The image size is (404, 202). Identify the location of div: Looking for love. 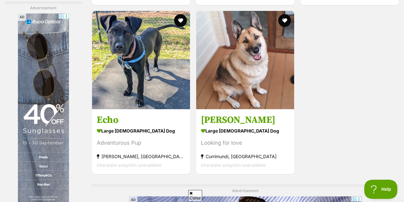
(245, 143).